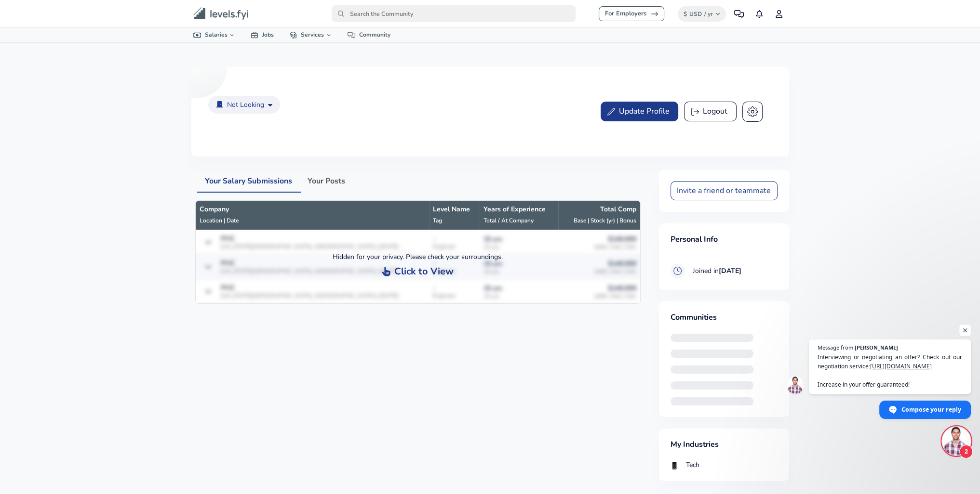 This screenshot has width=980, height=494. I want to click on span: Tag, so click(437, 220).